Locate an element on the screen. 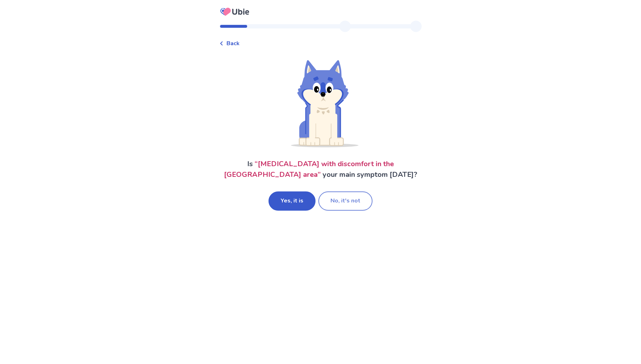 This screenshot has height=364, width=641. button: No, it's not is located at coordinates (345, 201).